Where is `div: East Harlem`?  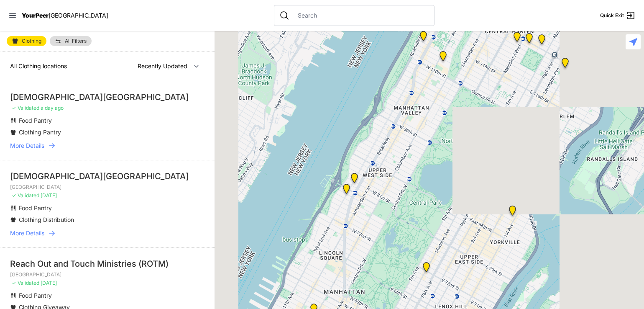 div: East Harlem is located at coordinates (542, 41).